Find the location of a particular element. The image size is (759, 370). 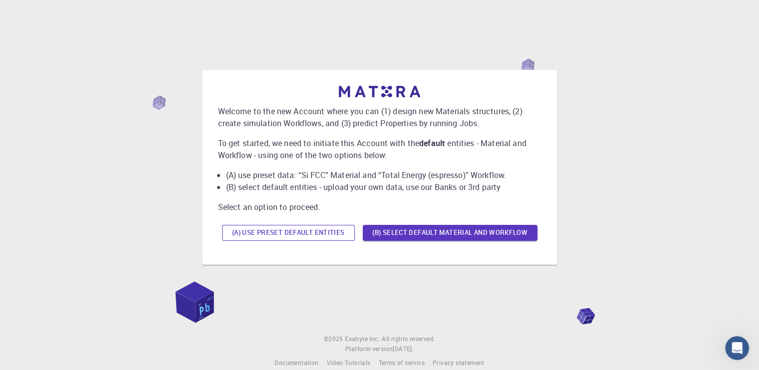

b: default is located at coordinates (432, 143).